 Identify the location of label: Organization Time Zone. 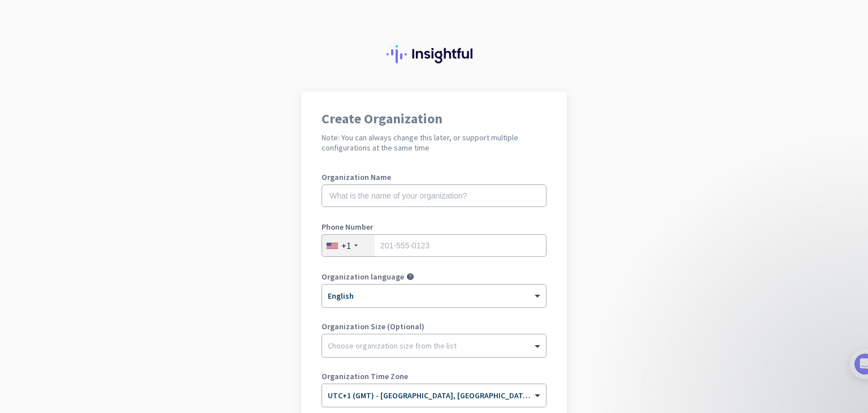
(434, 376).